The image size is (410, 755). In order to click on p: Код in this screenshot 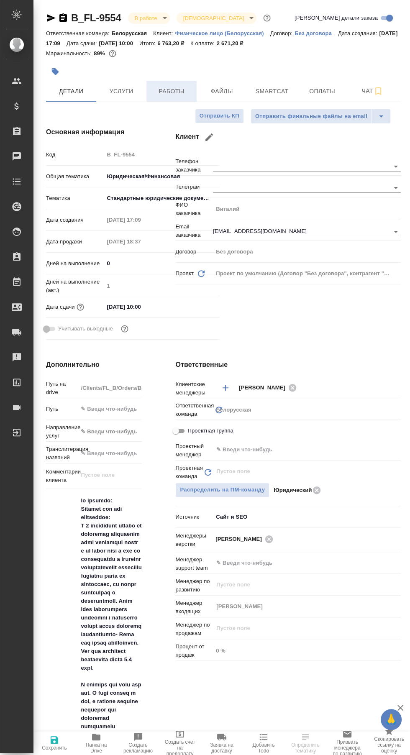, I will do `click(75, 155)`.